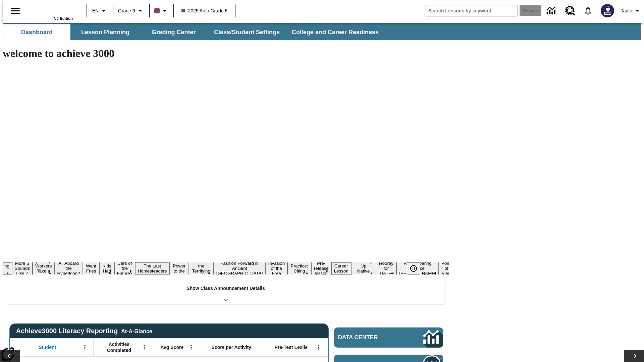  Describe the element at coordinates (335, 33) in the screenshot. I see `button: College and Career Readiness` at that location.